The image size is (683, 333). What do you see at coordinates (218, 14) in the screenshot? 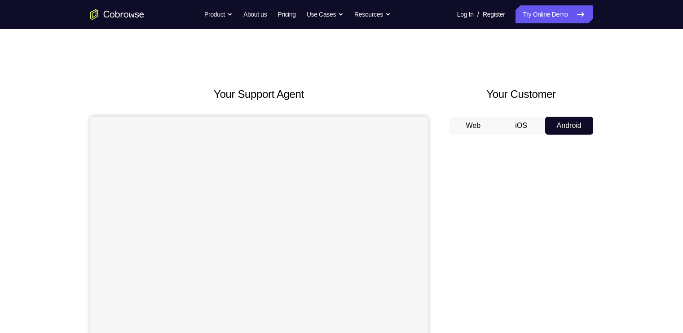
I see `button: Product` at bounding box center [218, 14].